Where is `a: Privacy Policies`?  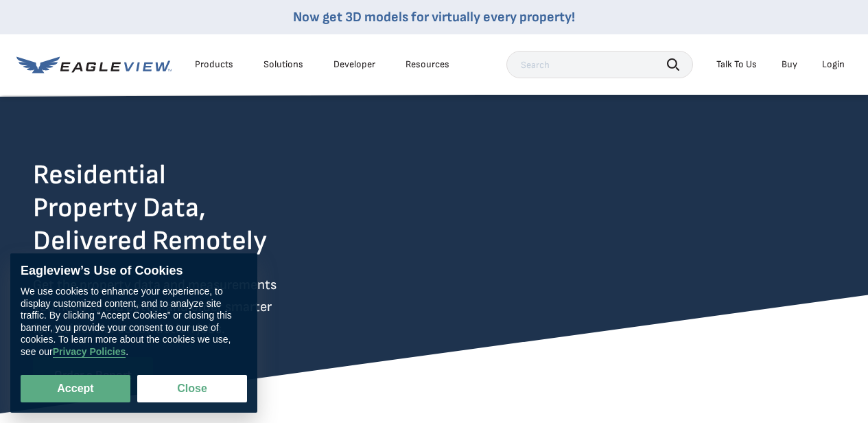
a: Privacy Policies is located at coordinates (89, 351).